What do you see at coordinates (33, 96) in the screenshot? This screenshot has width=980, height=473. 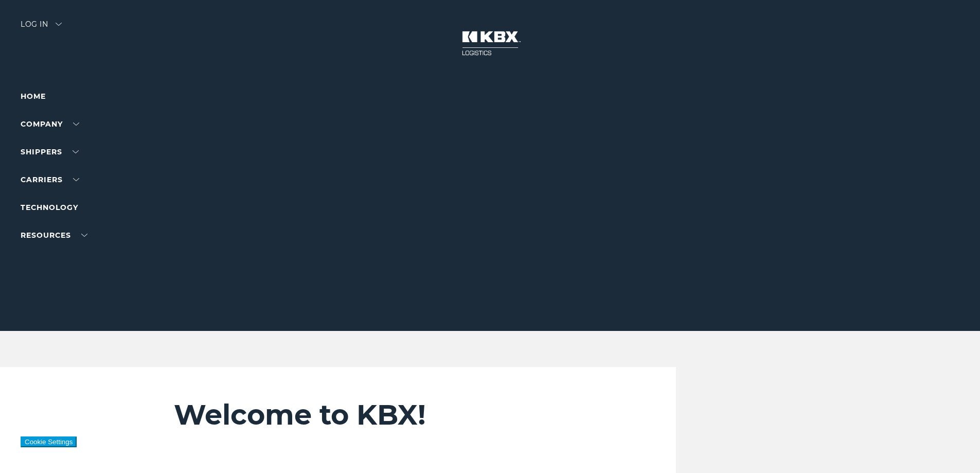 I see `a: Home` at bounding box center [33, 96].